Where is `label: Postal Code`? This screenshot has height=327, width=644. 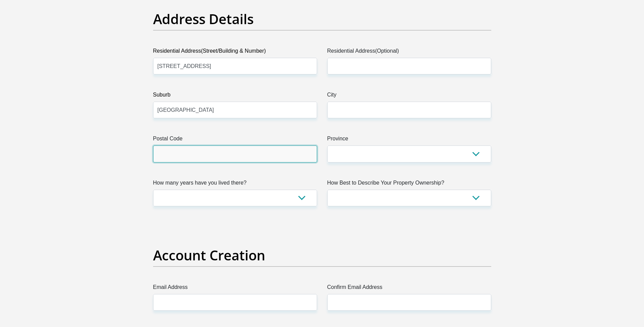
label: Postal Code is located at coordinates (235, 140).